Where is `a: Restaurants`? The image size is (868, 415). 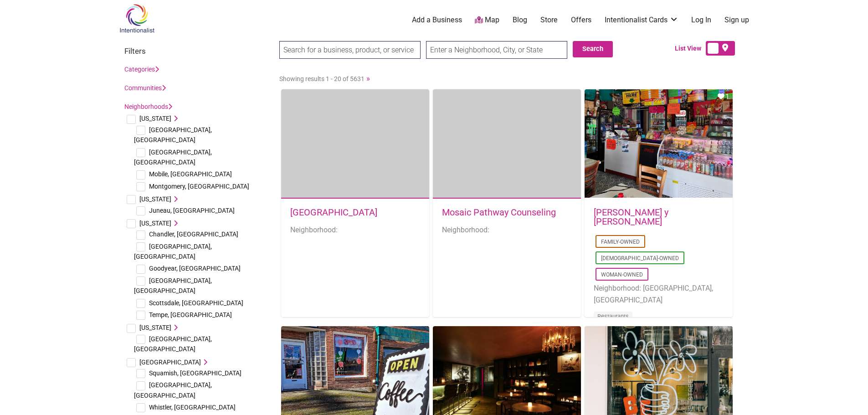 a: Restaurants is located at coordinates (613, 316).